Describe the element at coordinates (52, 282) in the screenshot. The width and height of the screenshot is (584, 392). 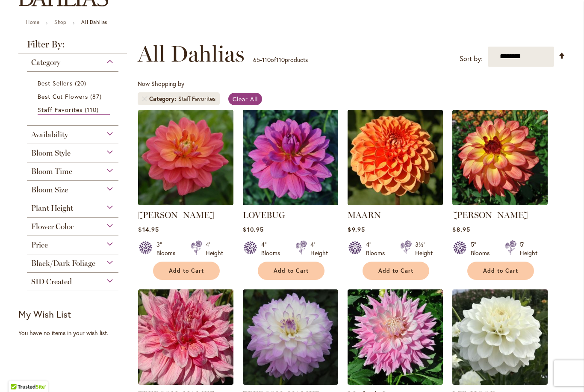
I see `span: SID Created` at that location.